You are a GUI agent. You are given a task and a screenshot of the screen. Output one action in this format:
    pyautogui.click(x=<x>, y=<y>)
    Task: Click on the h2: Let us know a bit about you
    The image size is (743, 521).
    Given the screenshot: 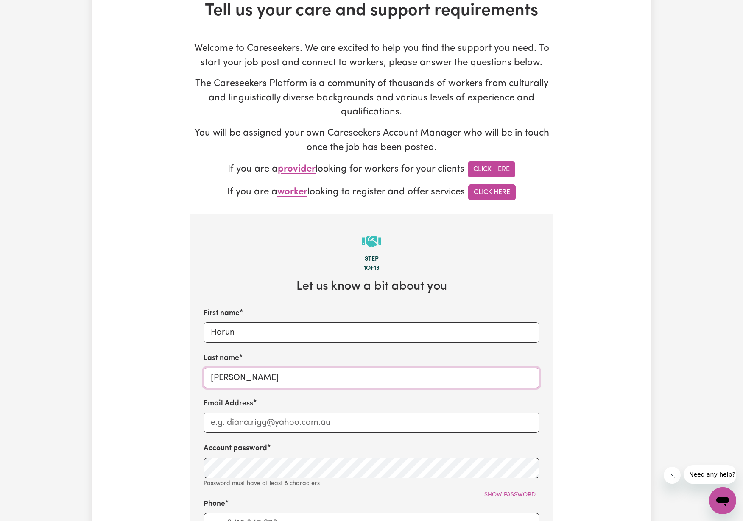 What is the action you would take?
    pyautogui.click(x=371, y=287)
    